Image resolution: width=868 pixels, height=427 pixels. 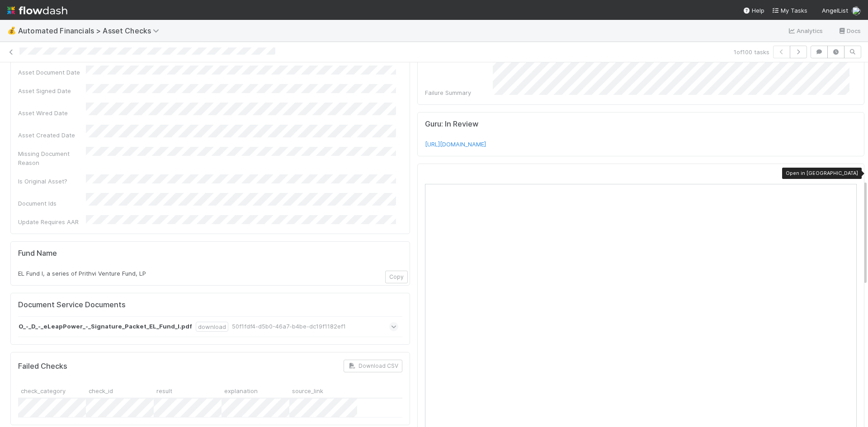 What do you see at coordinates (52, 222) in the screenshot?
I see `div: Update Requires AAR` at bounding box center [52, 222].